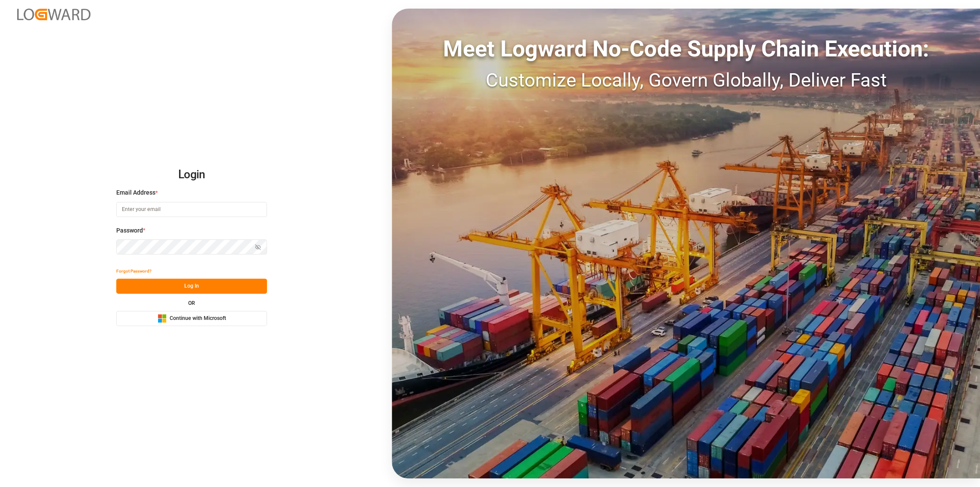  Describe the element at coordinates (192, 175) in the screenshot. I see `h2: Login` at that location.